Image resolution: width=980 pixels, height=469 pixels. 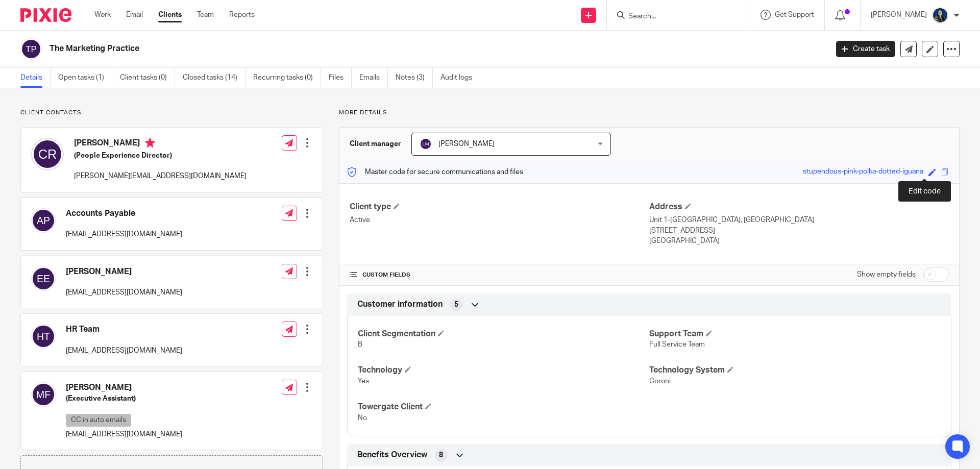 What do you see at coordinates (98, 420) in the screenshot?
I see `p: CC in auto emails` at bounding box center [98, 420].